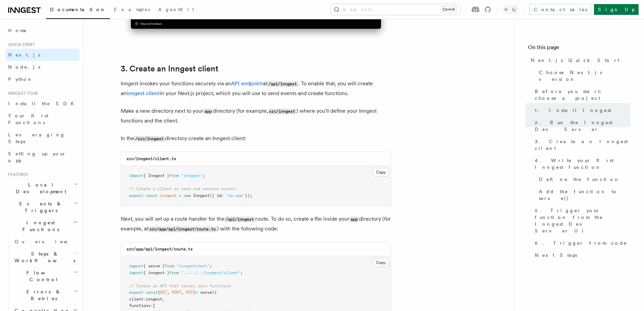  What do you see at coordinates (42, 55) in the screenshot?
I see `a: Next.js` at bounding box center [42, 55].